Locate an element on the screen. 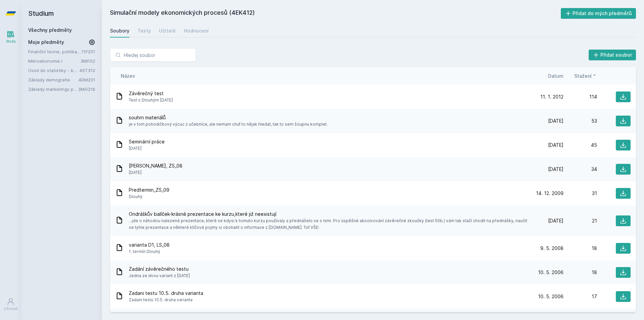 This screenshot has height=320, width=644. span: Název is located at coordinates (128, 76).